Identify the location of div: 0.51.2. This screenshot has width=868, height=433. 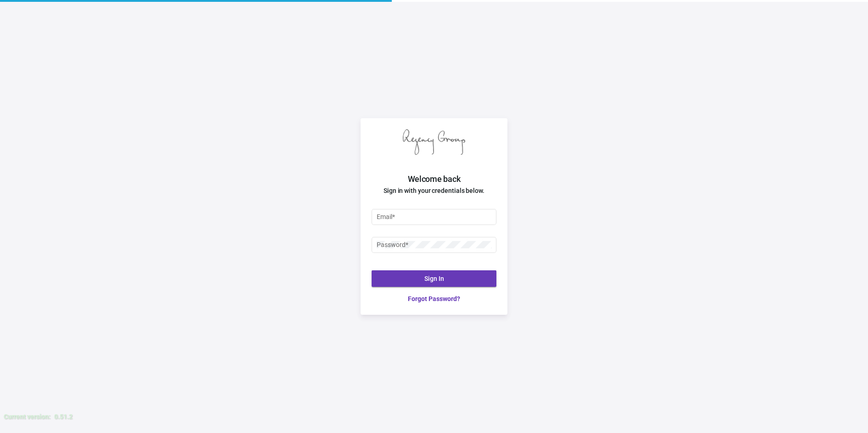
(63, 417).